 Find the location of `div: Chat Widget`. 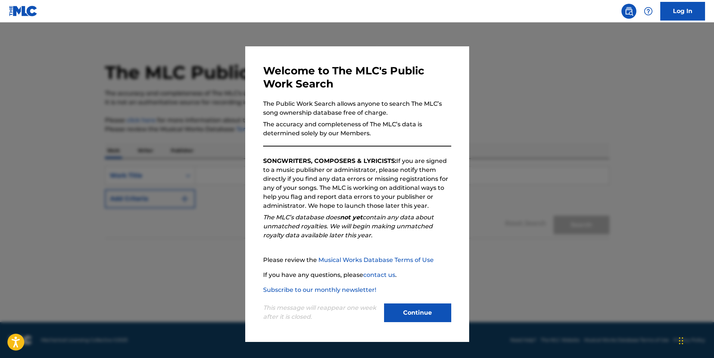

div: Chat Widget is located at coordinates (695, 340).